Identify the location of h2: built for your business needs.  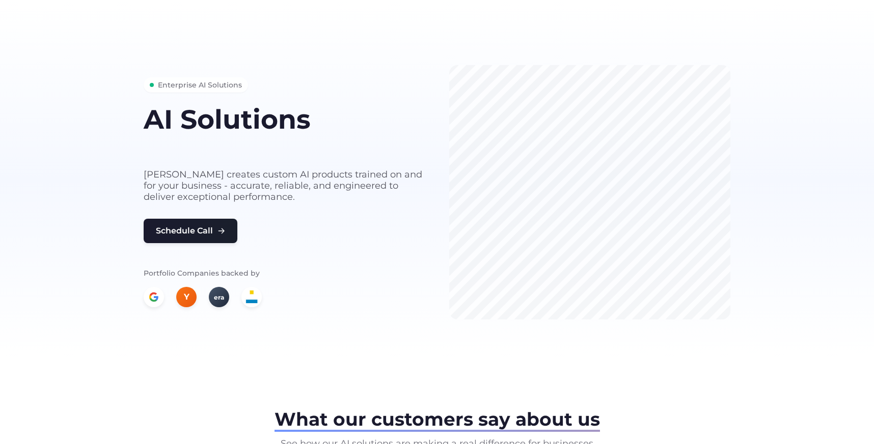
(284, 147).